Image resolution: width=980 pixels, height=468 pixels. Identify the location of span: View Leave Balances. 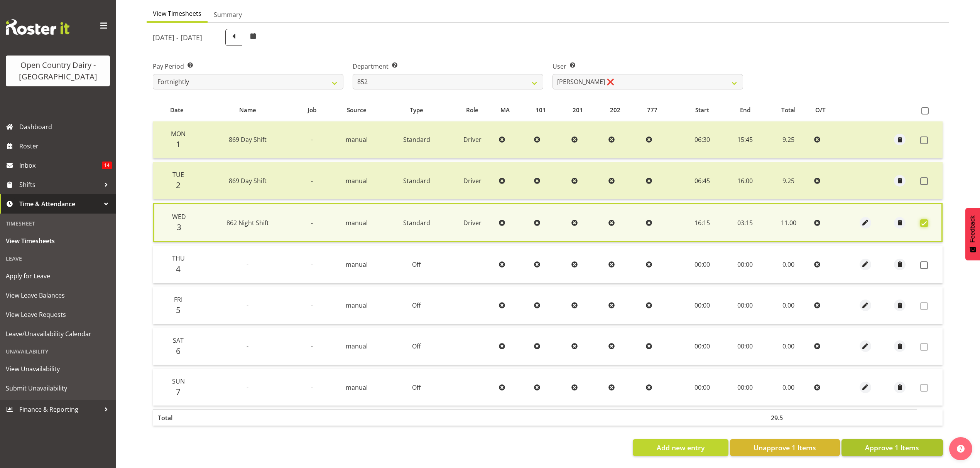
(58, 295).